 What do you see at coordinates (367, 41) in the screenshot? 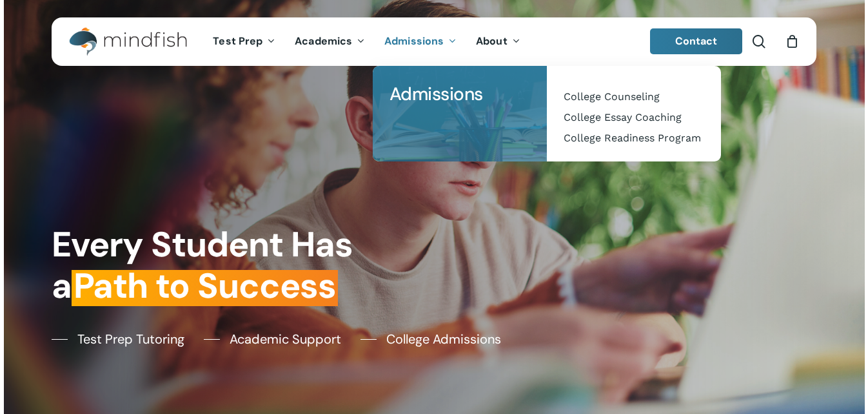
I see `nav: Main Menu` at bounding box center [367, 41].